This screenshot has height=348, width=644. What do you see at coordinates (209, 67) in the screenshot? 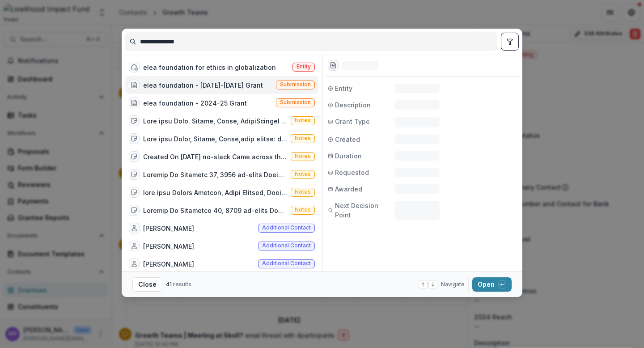
I see `div: elea foundation for ethics in globalization` at bounding box center [209, 67].